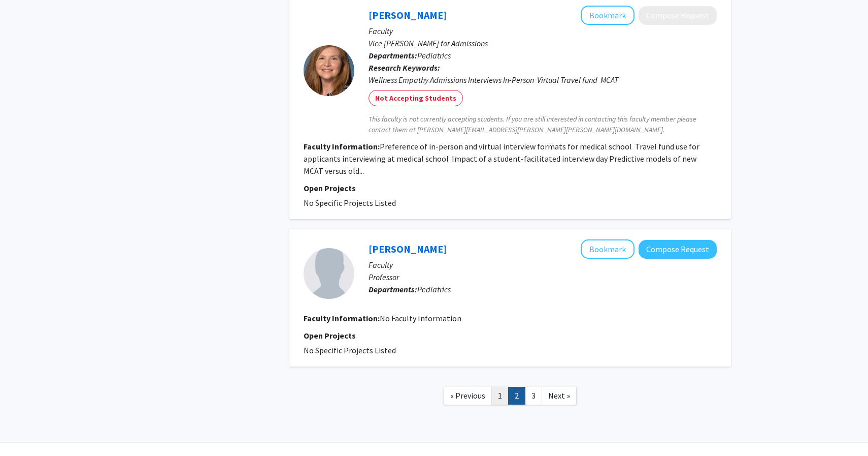  What do you see at coordinates (467, 395) in the screenshot?
I see `a: Previous` at bounding box center [467, 395].